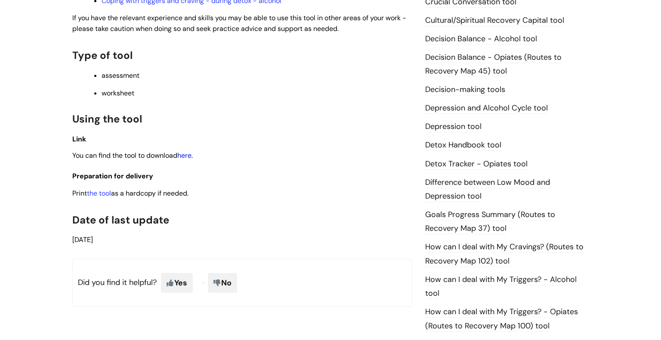 This screenshot has width=661, height=340. Describe the element at coordinates (463, 145) in the screenshot. I see `a: Detox Handbook tool` at that location.